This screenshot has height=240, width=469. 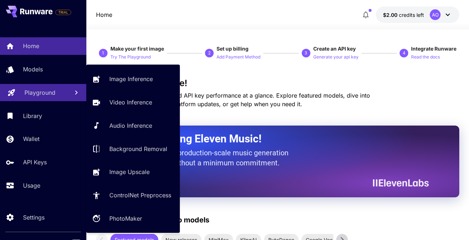 I want to click on span: Add your payment card to enable full platform functionality., so click(x=63, y=12).